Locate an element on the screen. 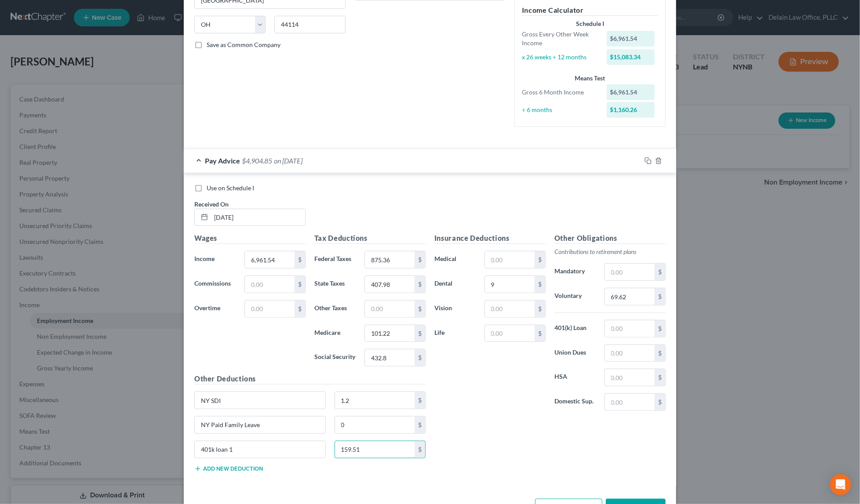 The height and width of the screenshot is (504, 860). label: Other Taxes is located at coordinates (335, 309).